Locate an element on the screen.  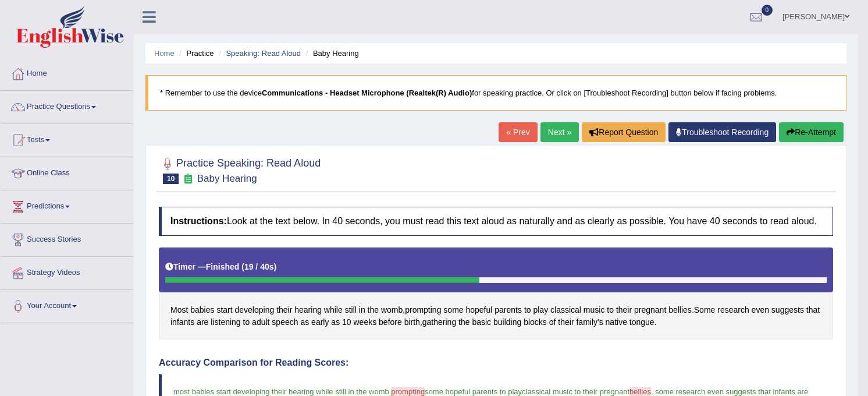
a: Strategy Videos is located at coordinates (67, 271).